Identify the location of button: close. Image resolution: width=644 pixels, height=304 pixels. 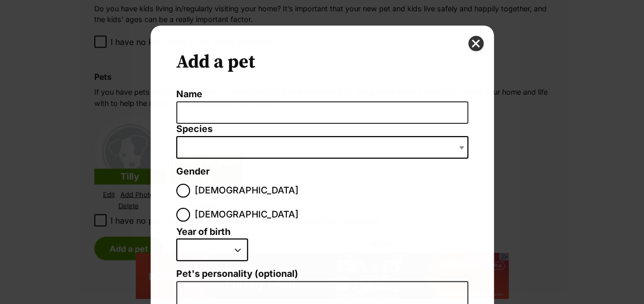
(476, 44).